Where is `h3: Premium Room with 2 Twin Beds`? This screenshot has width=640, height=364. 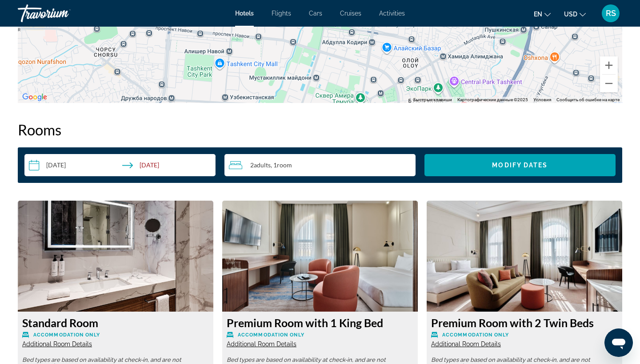 h3: Premium Room with 2 Twin Beds is located at coordinates (525, 323).